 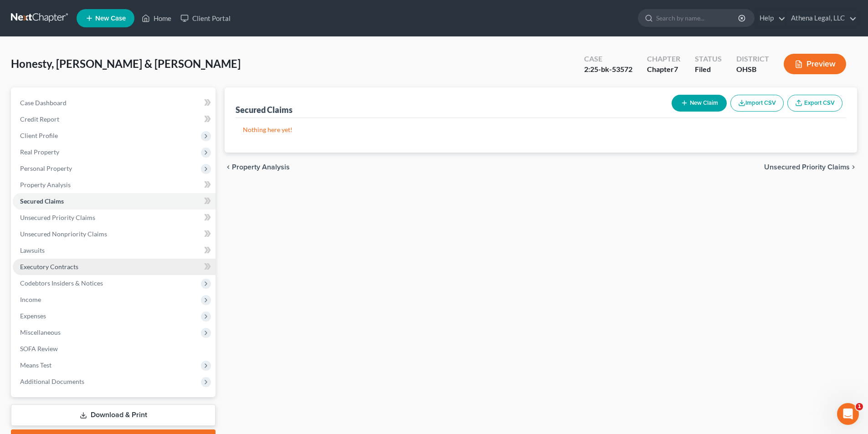 What do you see at coordinates (770, 18) in the screenshot?
I see `a: Help` at bounding box center [770, 18].